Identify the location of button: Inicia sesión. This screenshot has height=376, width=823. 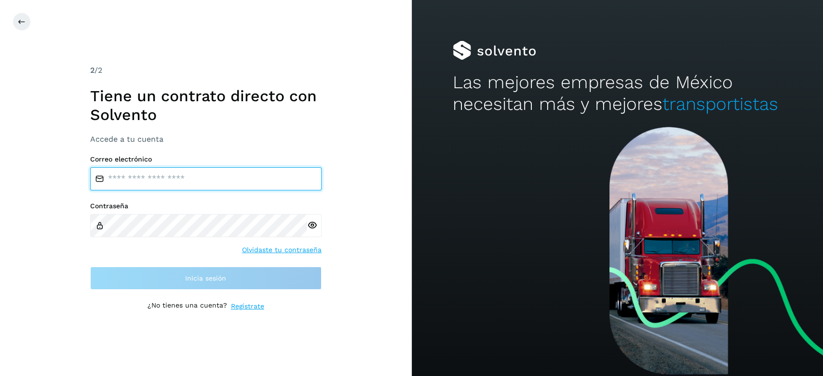
(206, 278).